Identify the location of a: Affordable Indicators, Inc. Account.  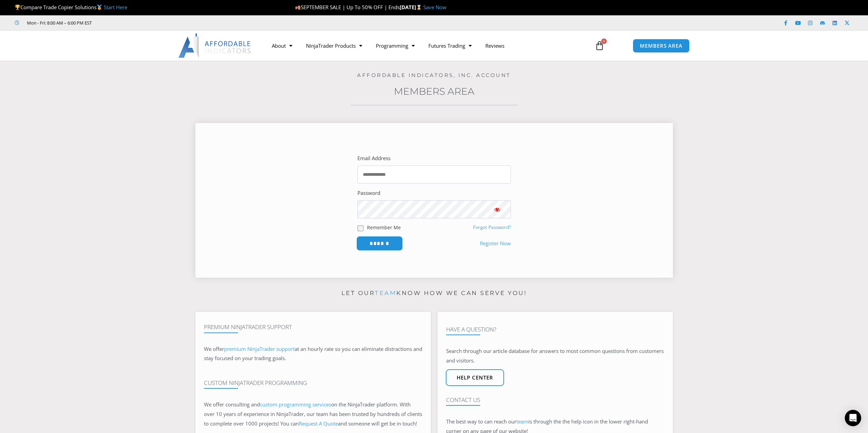
(434, 75).